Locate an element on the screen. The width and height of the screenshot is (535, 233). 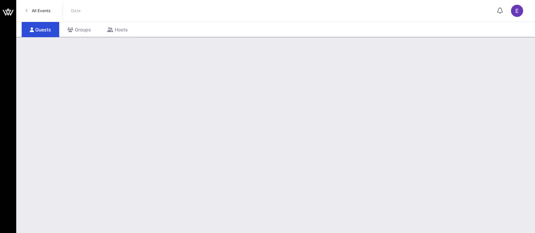
div: Guests is located at coordinates (40, 29).